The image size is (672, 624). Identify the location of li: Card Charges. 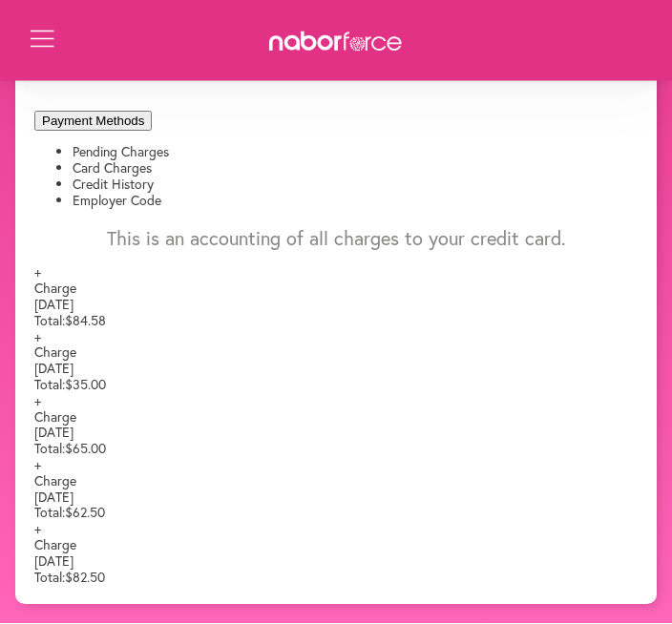
(356, 169).